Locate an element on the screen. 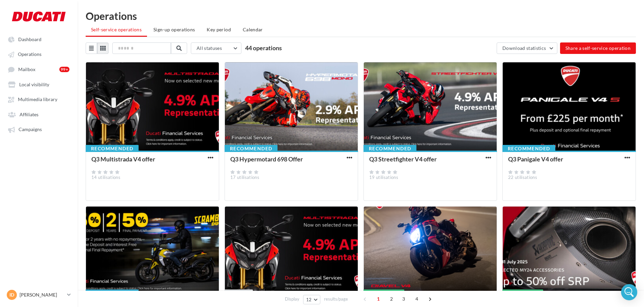  span: Calendar is located at coordinates (253, 29).